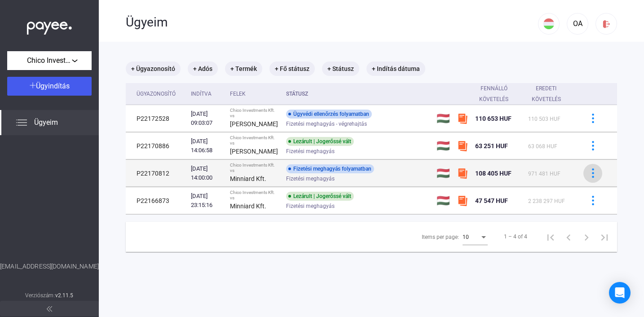  I want to click on span: 2 238 297 HUF, so click(546, 201).